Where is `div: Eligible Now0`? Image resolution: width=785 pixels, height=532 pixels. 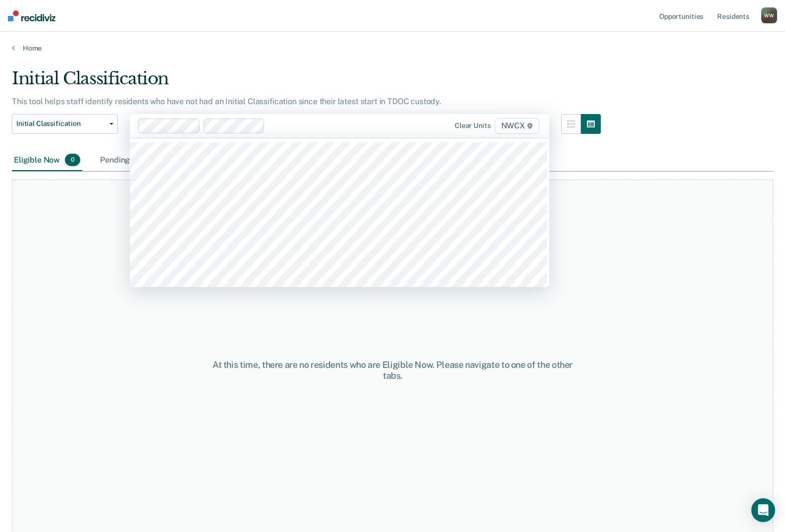
div: Eligible Now0 is located at coordinates (47, 161).